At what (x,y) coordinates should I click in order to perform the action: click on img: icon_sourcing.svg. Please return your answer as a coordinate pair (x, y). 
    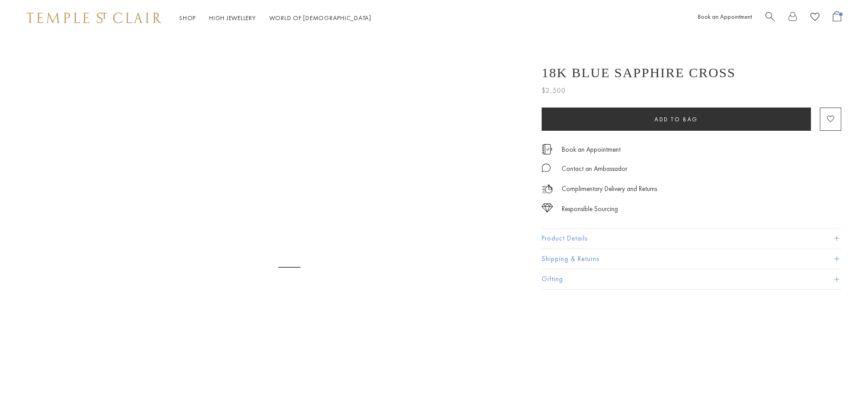
    Looking at the image, I should click on (547, 208).